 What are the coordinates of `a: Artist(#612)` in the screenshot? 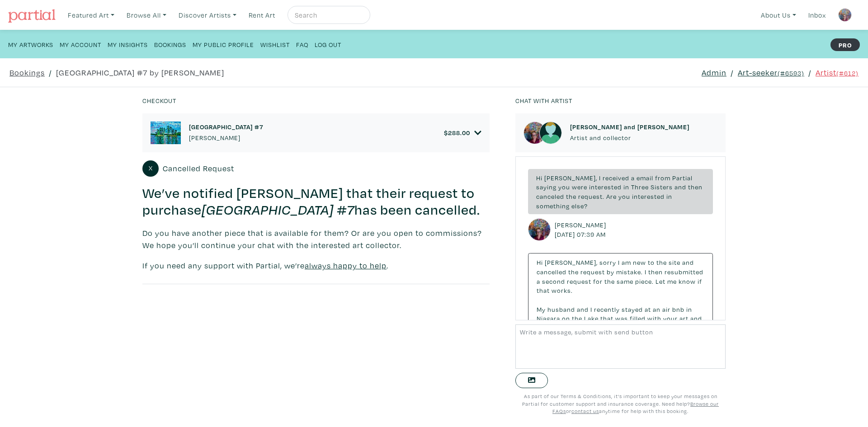 It's located at (837, 72).